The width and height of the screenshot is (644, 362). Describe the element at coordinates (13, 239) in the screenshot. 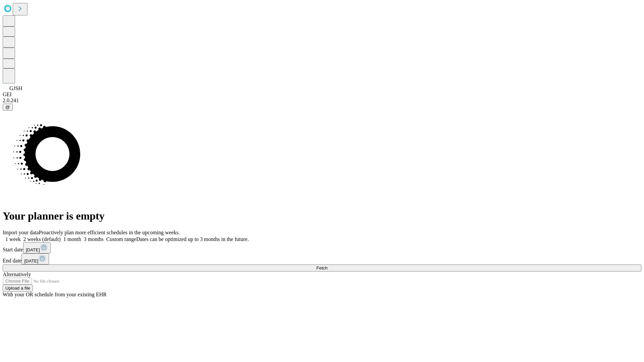

I see `span: 1 week` at that location.